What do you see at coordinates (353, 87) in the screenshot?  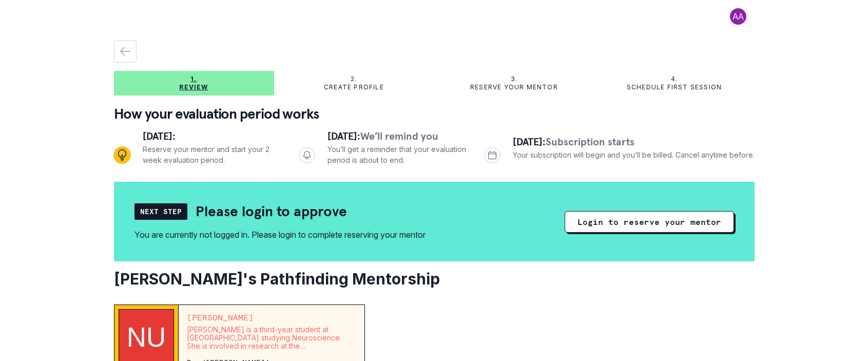 I see `p: Create profile` at bounding box center [353, 87].